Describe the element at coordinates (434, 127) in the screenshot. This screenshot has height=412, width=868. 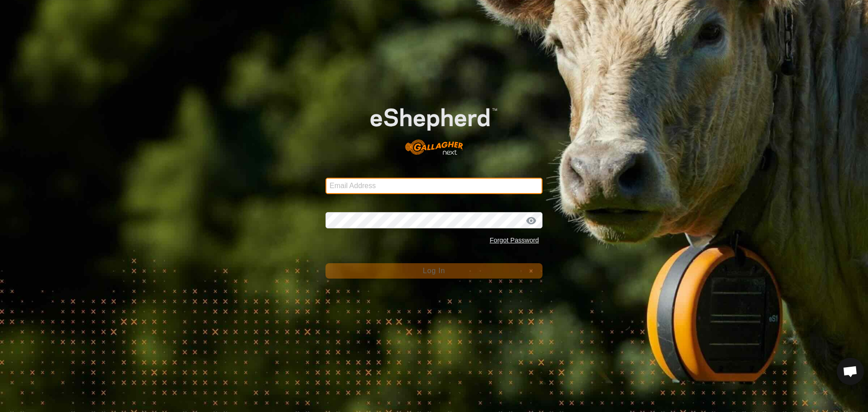
I see `img: E-shepherd Logo` at that location.